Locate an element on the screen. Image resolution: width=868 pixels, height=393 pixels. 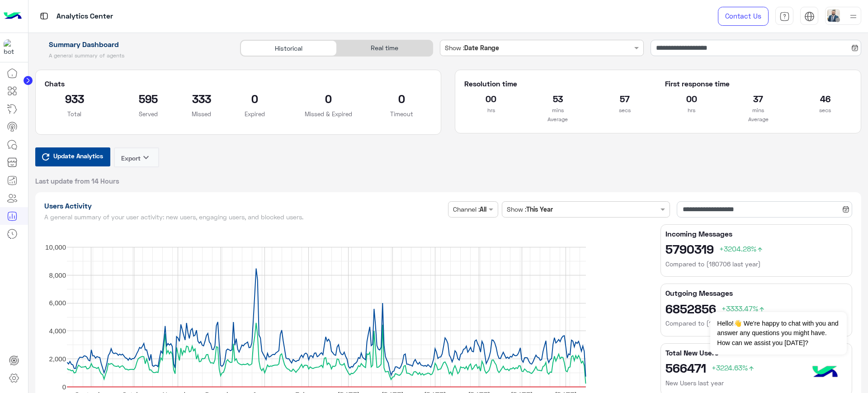
h1: Users Activity is located at coordinates (244, 206).